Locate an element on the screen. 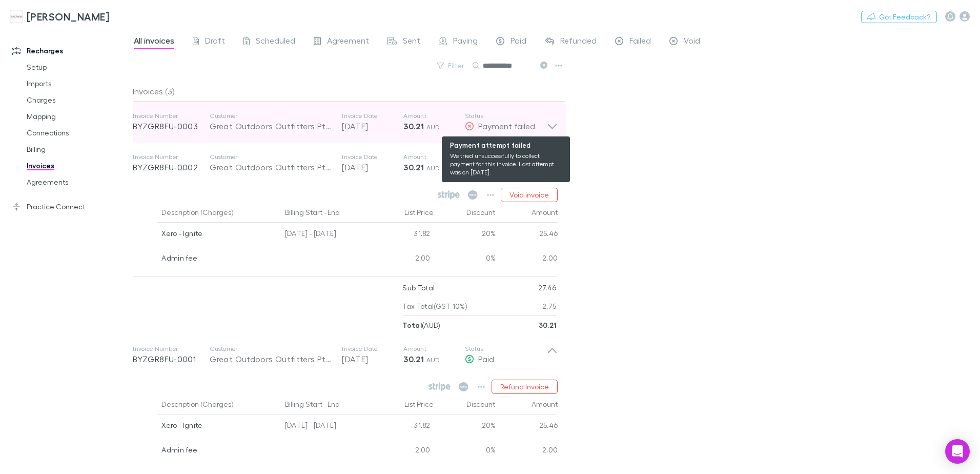  span: Agreement is located at coordinates (348, 42).